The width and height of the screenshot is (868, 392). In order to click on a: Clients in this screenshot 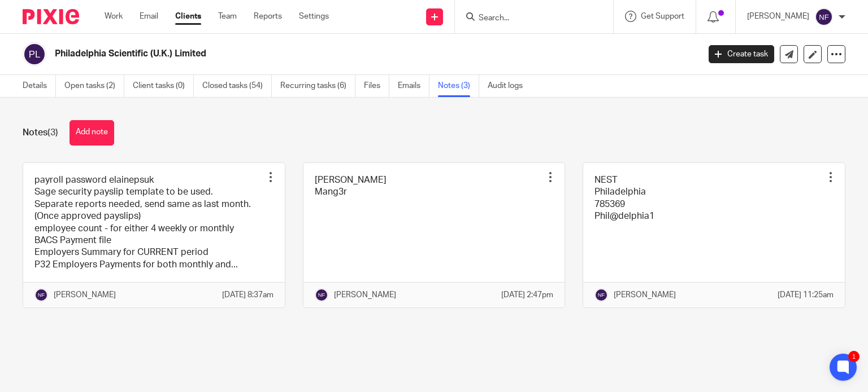, I will do `click(188, 16)`.